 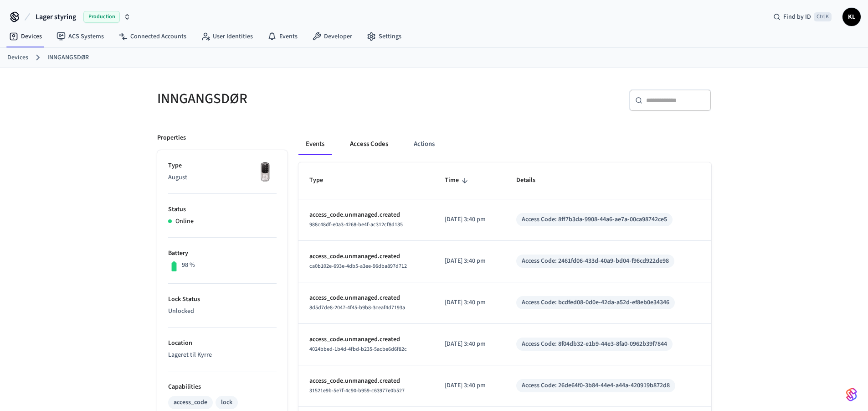 I want to click on p: Status, so click(x=223, y=210).